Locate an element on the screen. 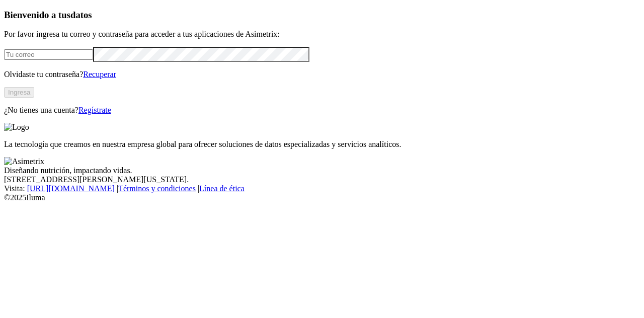 The image size is (644, 318). div: © 2025 Iluma is located at coordinates (322, 198).